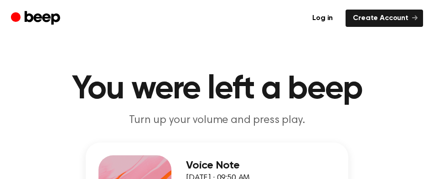  What do you see at coordinates (384, 18) in the screenshot?
I see `a: Create Account` at bounding box center [384, 18].